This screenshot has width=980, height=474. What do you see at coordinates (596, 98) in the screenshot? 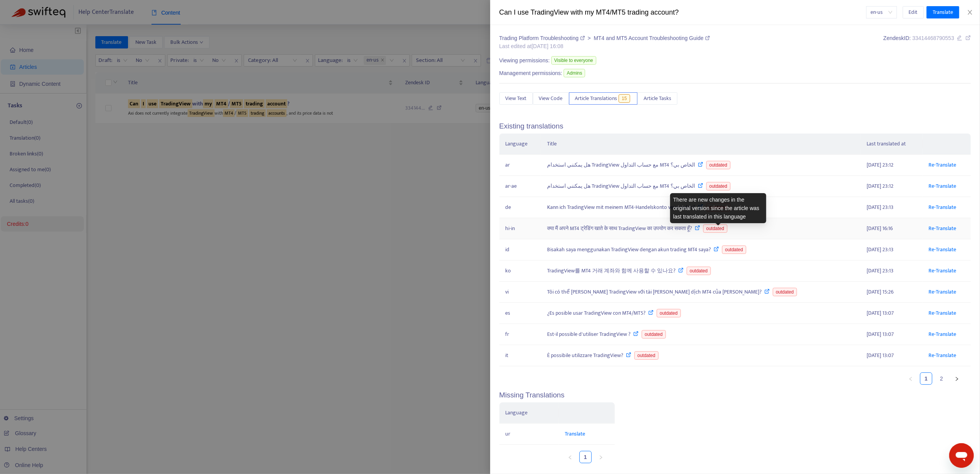
I see `span: Article Translations` at bounding box center [596, 98].